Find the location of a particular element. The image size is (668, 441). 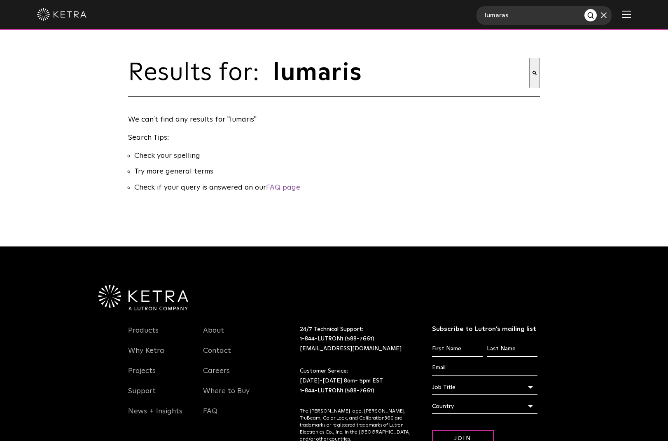

a: Products is located at coordinates (143, 335).